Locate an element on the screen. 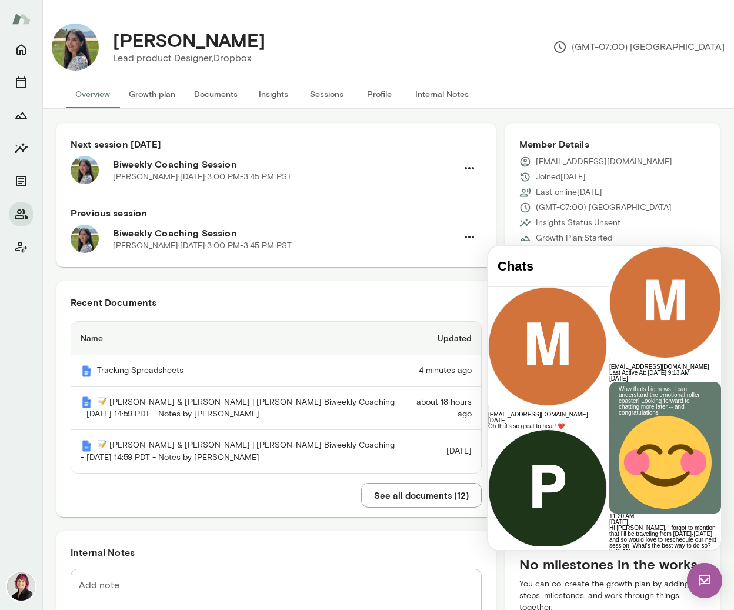 The width and height of the screenshot is (734, 610). h6: Recent Documents is located at coordinates (276, 302).